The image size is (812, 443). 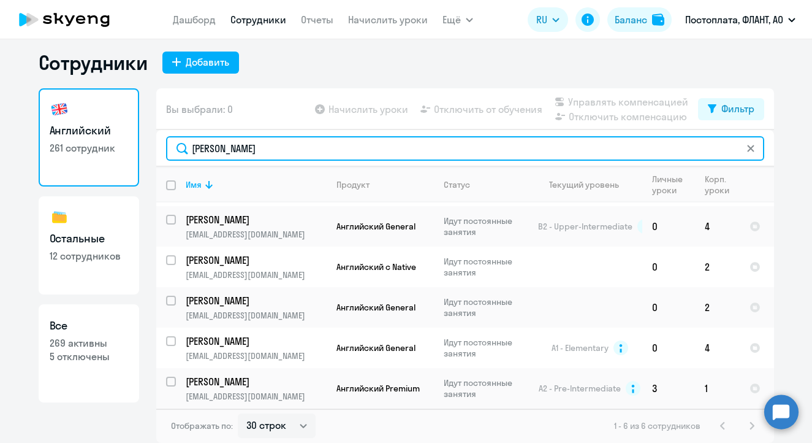 What do you see at coordinates (59, 109) in the screenshot?
I see `img: english` at bounding box center [59, 109].